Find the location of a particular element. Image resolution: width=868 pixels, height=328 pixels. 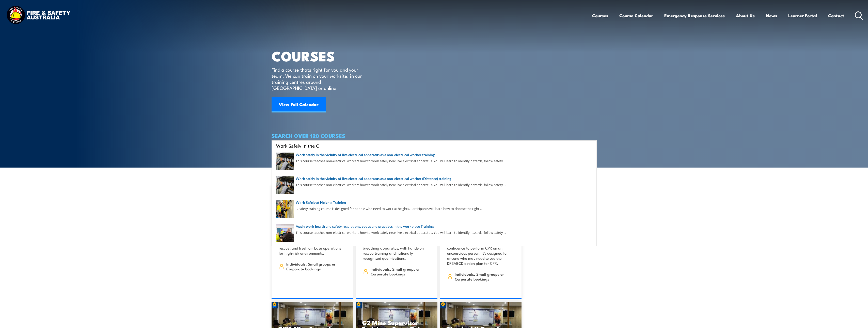

a: Courses is located at coordinates (600, 16).